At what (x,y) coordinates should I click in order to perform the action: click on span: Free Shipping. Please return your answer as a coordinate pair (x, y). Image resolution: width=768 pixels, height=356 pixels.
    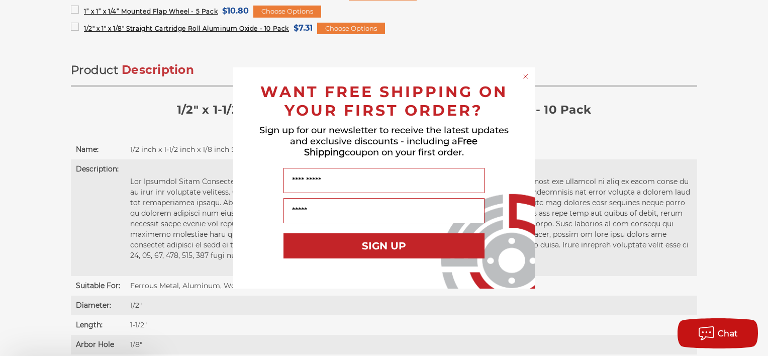
    Looking at the image, I should click on (391, 147).